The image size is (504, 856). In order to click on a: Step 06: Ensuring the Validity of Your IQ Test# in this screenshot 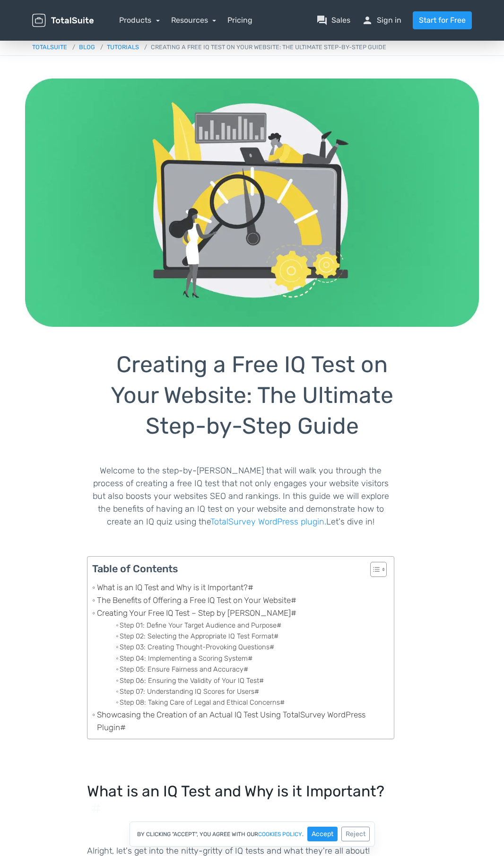, I will do `click(190, 680)`.